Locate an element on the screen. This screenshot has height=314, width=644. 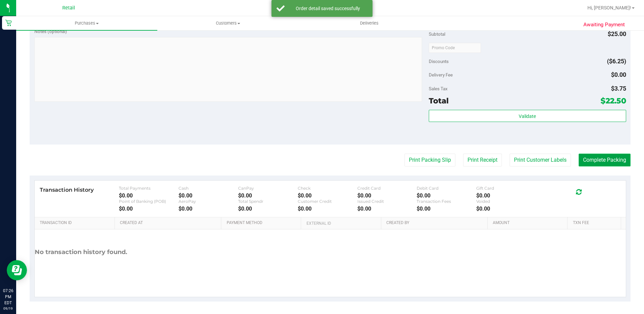
div: Total Payments is located at coordinates (149, 188).